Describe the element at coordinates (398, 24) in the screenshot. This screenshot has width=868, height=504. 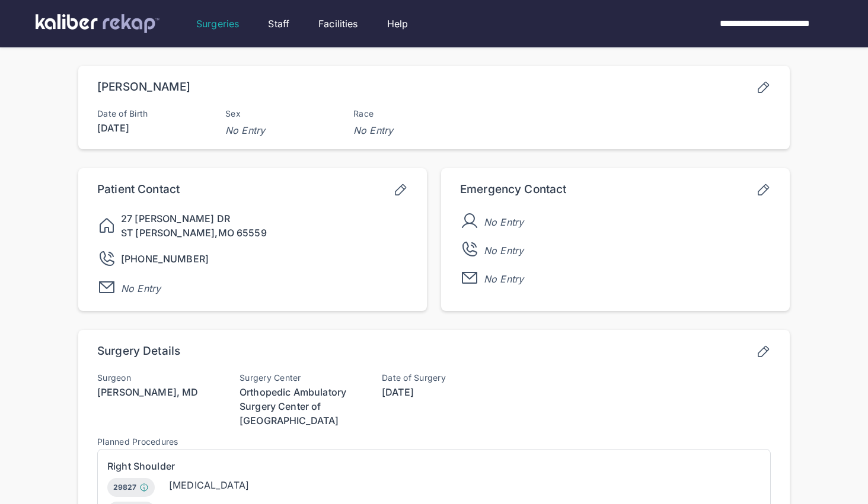
I see `a: Help` at that location.